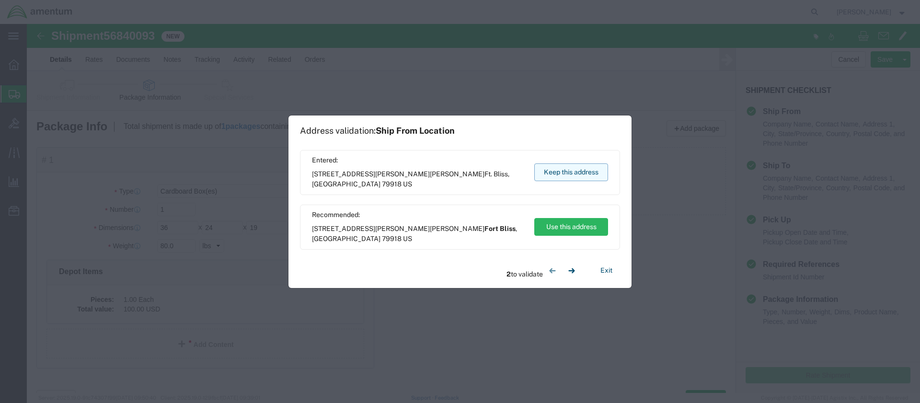 The height and width of the screenshot is (403, 920). I want to click on button: Use this address, so click(571, 227).